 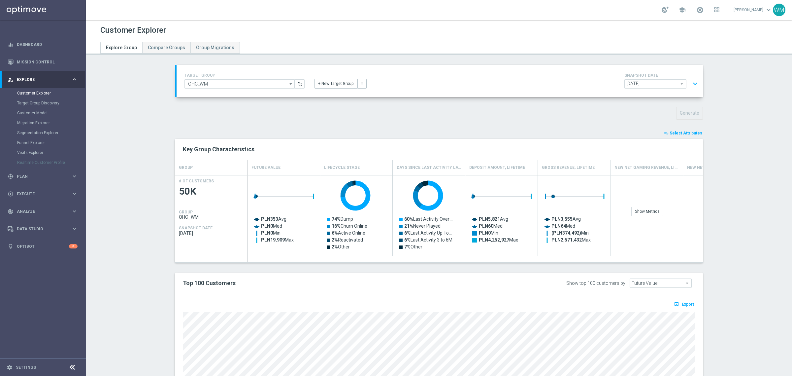 I want to click on span: Explore, so click(x=44, y=80).